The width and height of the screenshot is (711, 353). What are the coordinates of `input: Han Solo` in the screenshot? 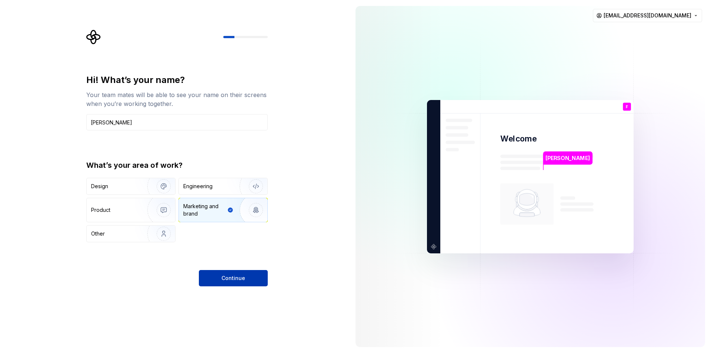 It's located at (177, 122).